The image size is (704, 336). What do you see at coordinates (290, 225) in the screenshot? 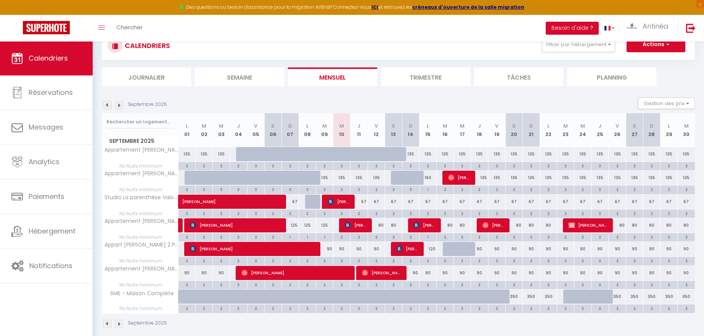
I see `div: 125` at bounding box center [290, 225].